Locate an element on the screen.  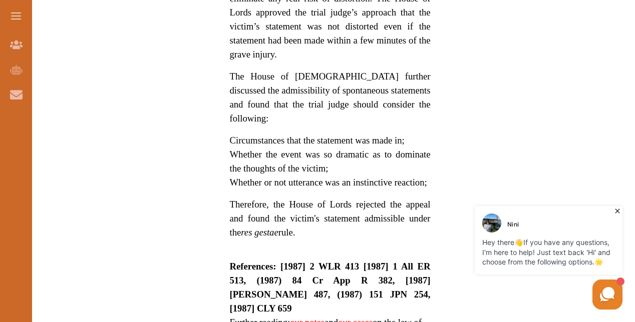
i: 1 is located at coordinates (226, 78).